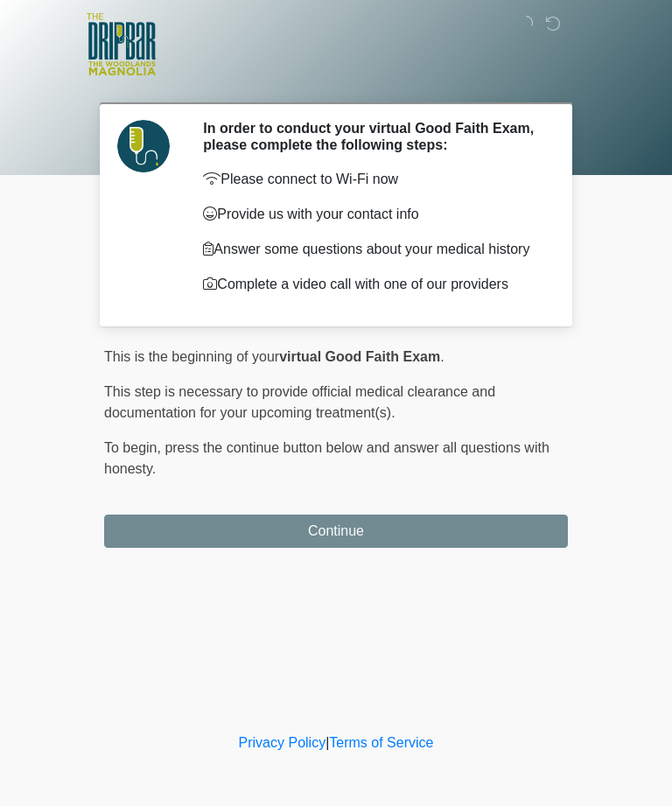 The image size is (672, 806). What do you see at coordinates (371, 180) in the screenshot?
I see `p: Please connect to Wi-Fi now` at bounding box center [371, 180].